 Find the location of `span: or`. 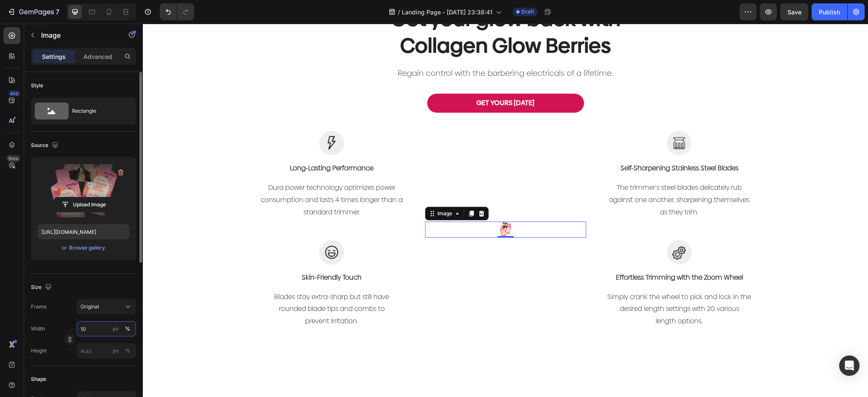

span: or is located at coordinates (64, 248).